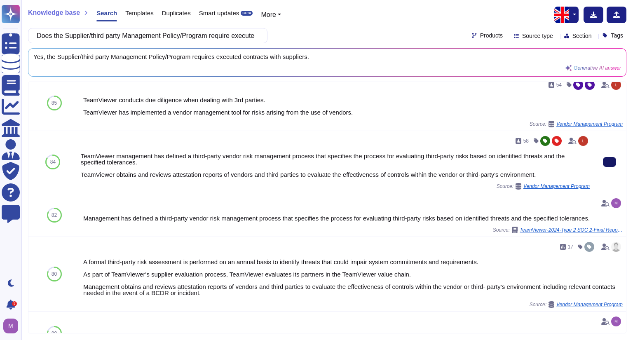 This screenshot has width=633, height=340. I want to click on span: Source type, so click(537, 36).